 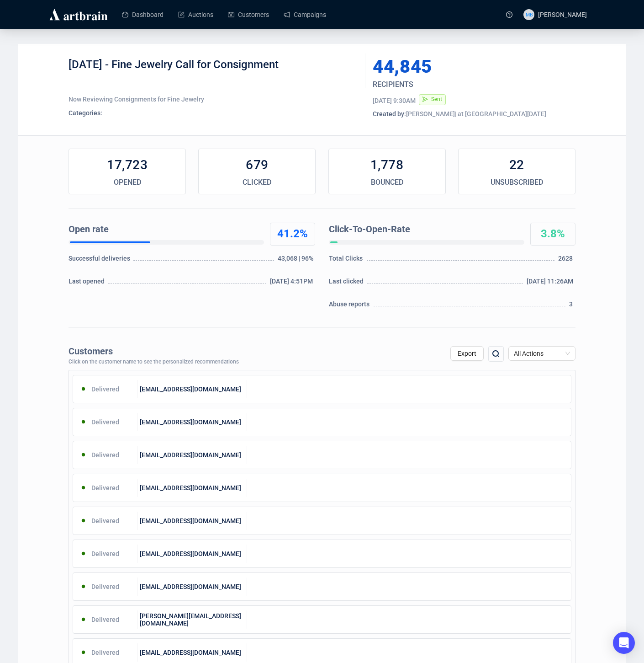 I want to click on div: RECIPIENTS, so click(x=457, y=84).